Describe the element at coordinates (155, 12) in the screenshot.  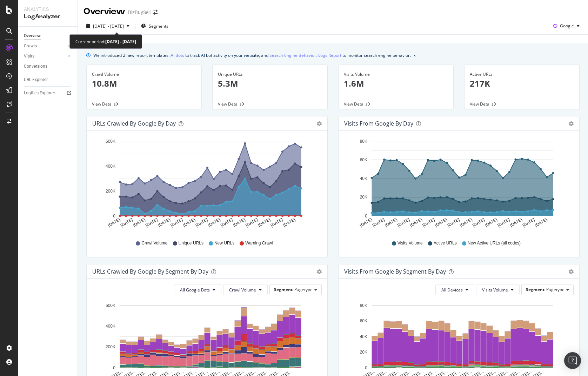
I see `div: arrow-right-arrow-left` at that location.